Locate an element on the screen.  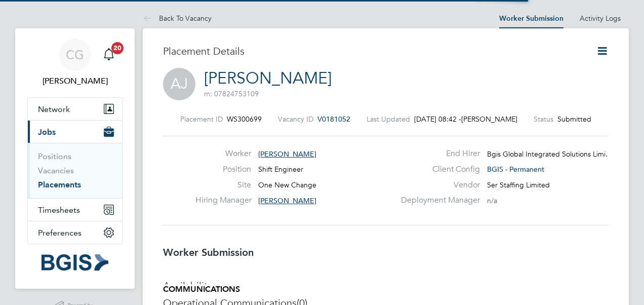
span: Preferences is located at coordinates (60, 233).